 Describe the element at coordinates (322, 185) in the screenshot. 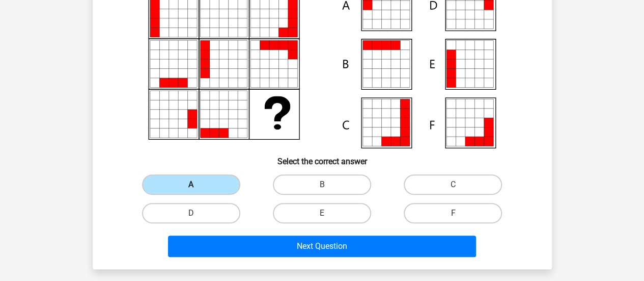

I see `label: B` at that location.